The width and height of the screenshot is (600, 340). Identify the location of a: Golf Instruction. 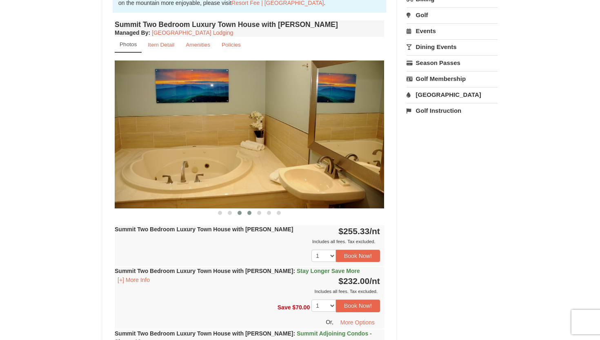
(452, 110).